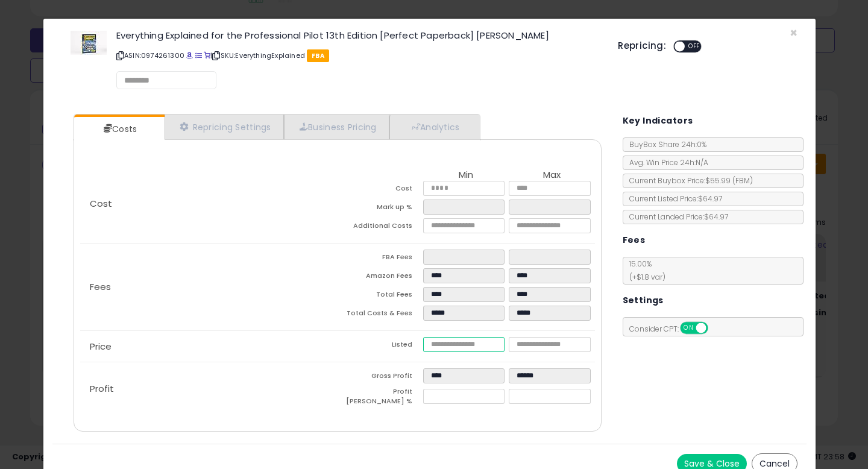  I want to click on a: Business Pricing, so click(337, 126).